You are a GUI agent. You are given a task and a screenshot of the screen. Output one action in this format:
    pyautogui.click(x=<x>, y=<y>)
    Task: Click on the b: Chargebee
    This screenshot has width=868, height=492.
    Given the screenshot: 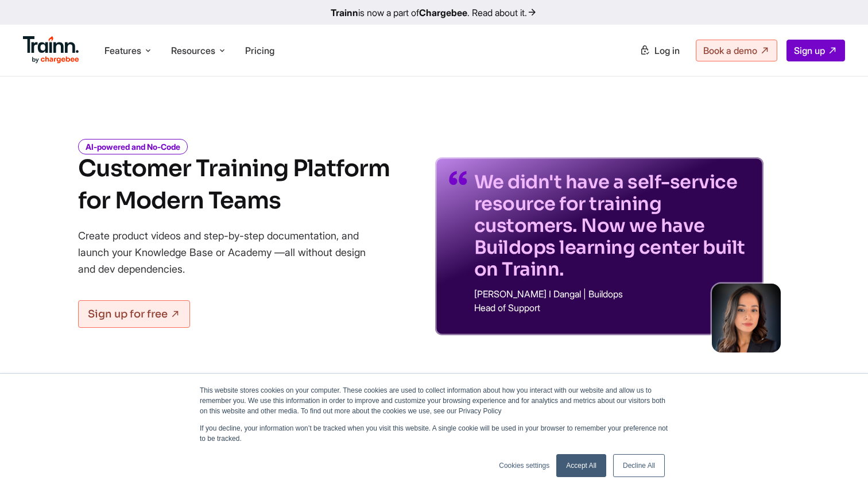 What is the action you would take?
    pyautogui.click(x=444, y=13)
    